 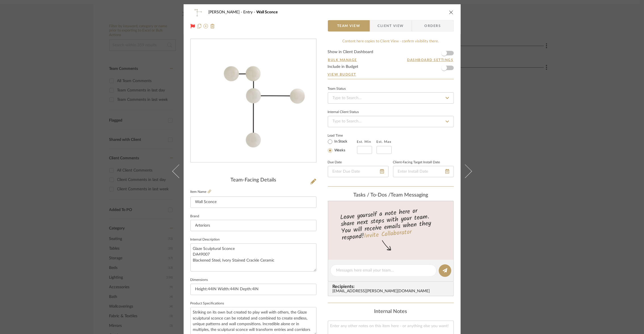 I want to click on label: Internal Description, so click(x=205, y=240).